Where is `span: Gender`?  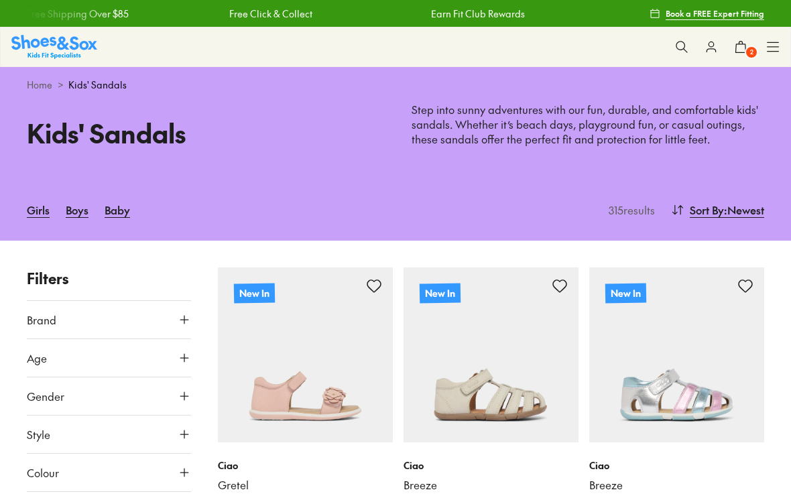 span: Gender is located at coordinates (46, 396).